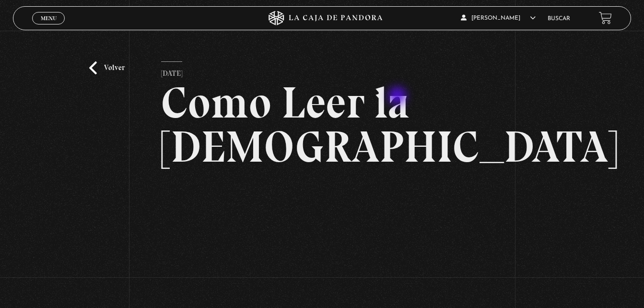 The height and width of the screenshot is (308, 644). Describe the element at coordinates (48, 27) in the screenshot. I see `span: Cerrar` at that location.